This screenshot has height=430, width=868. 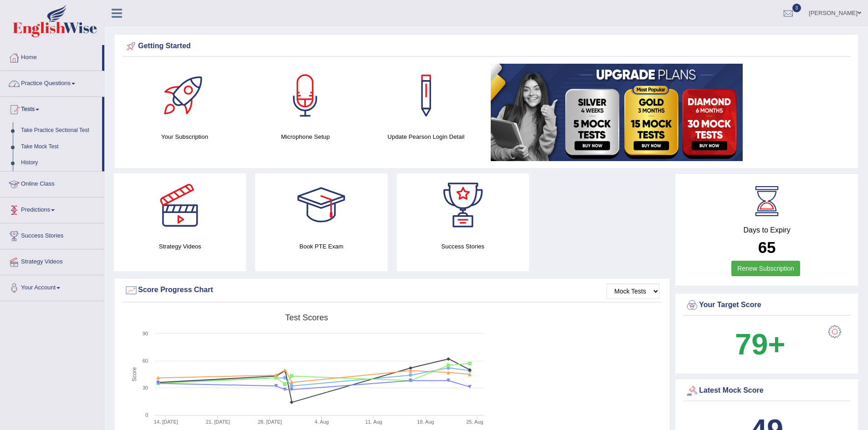 What do you see at coordinates (425, 422) in the screenshot?
I see `tspan: 18. Aug` at bounding box center [425, 422].